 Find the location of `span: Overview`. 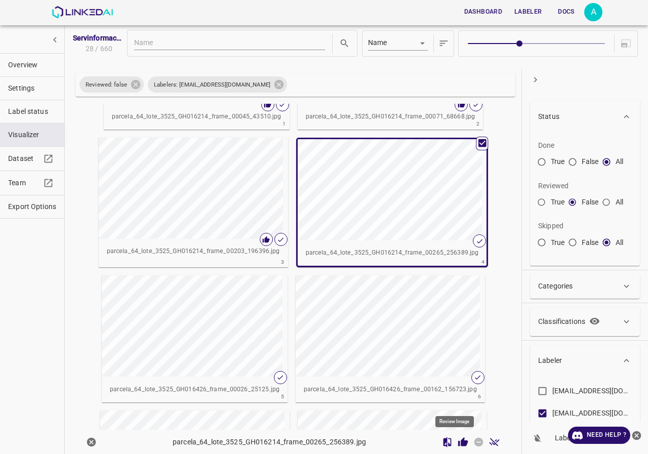

span: Overview is located at coordinates (32, 65).